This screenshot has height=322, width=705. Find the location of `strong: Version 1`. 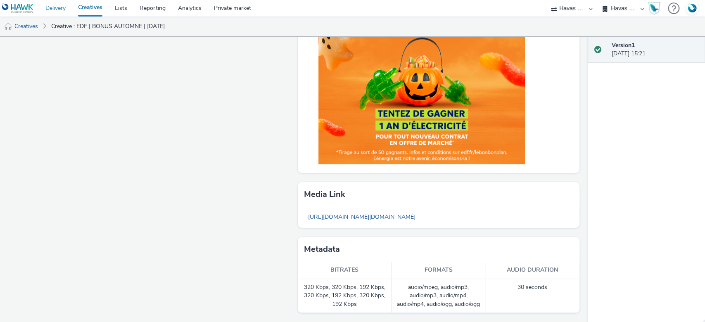

strong: Version 1 is located at coordinates (623, 45).